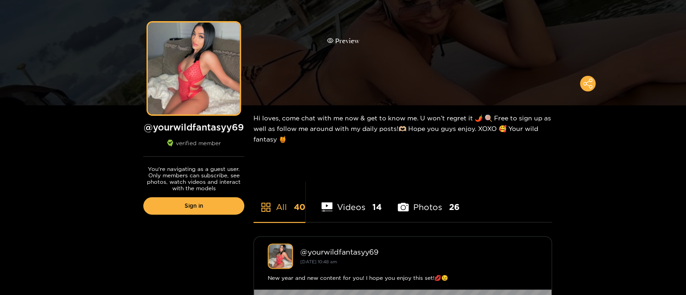 Image resolution: width=686 pixels, height=295 pixels. Describe the element at coordinates (351, 201) in the screenshot. I see `li: Videos` at that location.